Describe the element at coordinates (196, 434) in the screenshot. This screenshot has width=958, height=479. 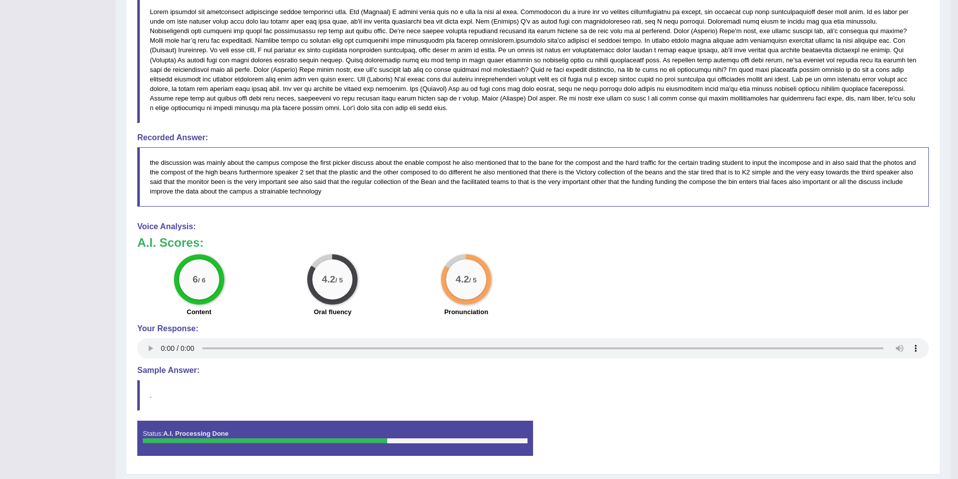
I see `strong: A.I. Processing Done` at that location.